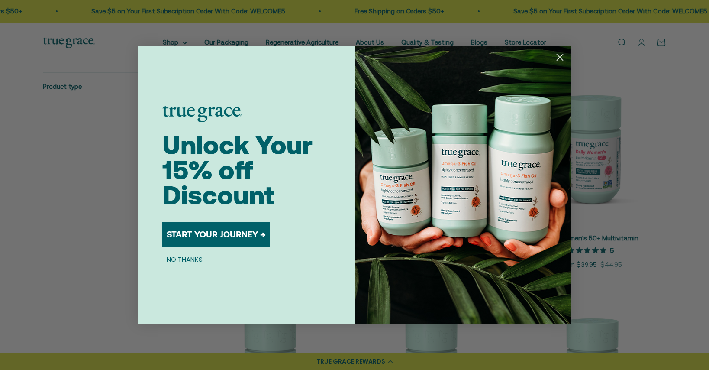 Image resolution: width=709 pixels, height=370 pixels. Describe the element at coordinates (463, 185) in the screenshot. I see `img: 098727d5-50f8-4f9b-9554-844bb8da1403.jpeg` at that location.